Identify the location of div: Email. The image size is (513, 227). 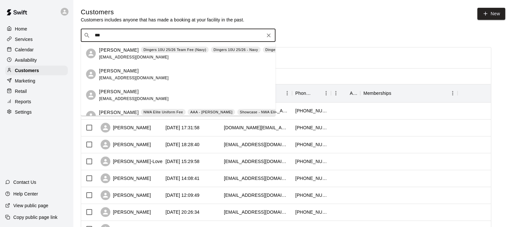
(256, 93).